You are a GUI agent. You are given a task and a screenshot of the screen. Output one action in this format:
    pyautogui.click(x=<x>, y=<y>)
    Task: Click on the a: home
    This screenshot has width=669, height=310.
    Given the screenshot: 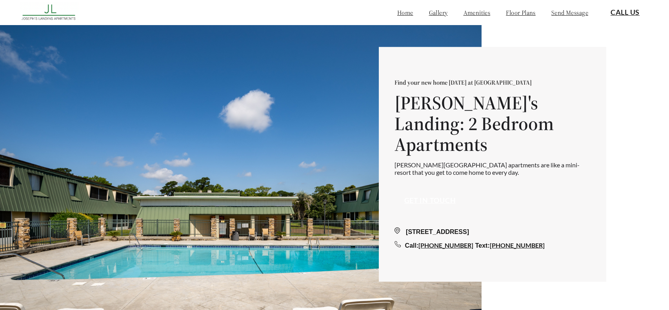 What is the action you would take?
    pyautogui.click(x=405, y=13)
    